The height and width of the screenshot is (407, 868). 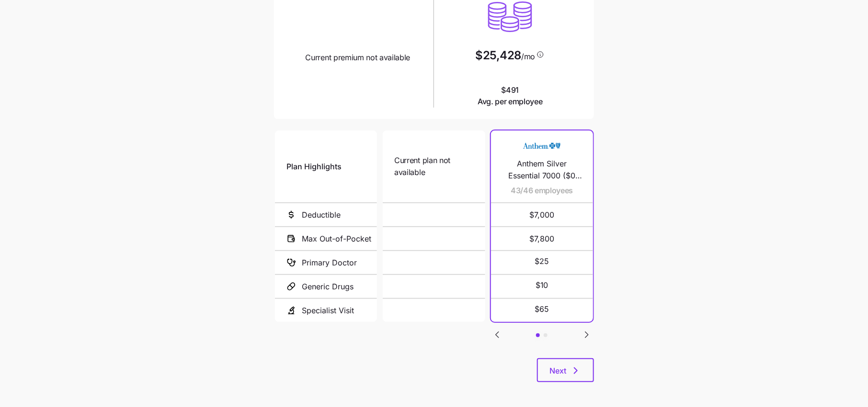 What do you see at coordinates (541, 215) in the screenshot?
I see `span: $7,000` at bounding box center [541, 215].